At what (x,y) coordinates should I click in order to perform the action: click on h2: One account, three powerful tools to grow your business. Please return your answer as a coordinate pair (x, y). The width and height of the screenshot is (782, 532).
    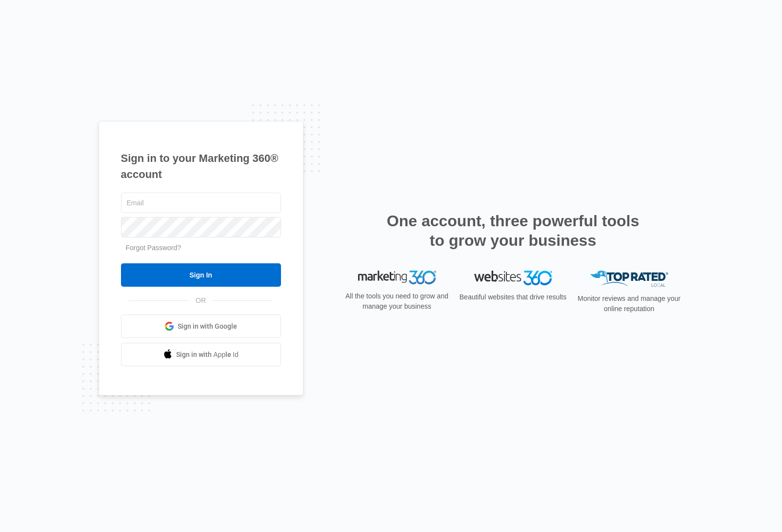
    Looking at the image, I should click on (514, 230).